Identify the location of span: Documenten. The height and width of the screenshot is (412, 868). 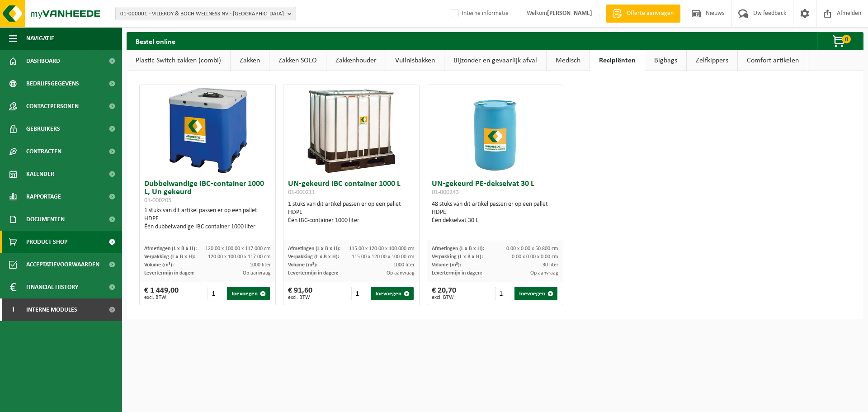
(45, 220).